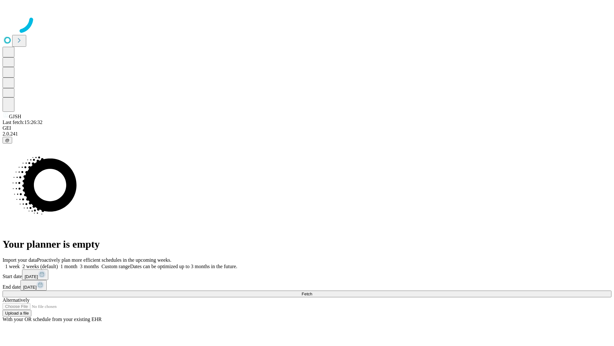  I want to click on button: Upload a file, so click(17, 313).